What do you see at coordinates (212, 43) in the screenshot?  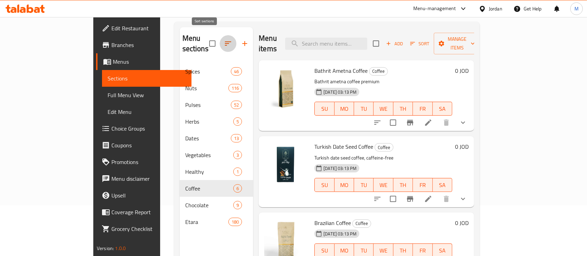 I see `span: Select all sections` at bounding box center [212, 43].